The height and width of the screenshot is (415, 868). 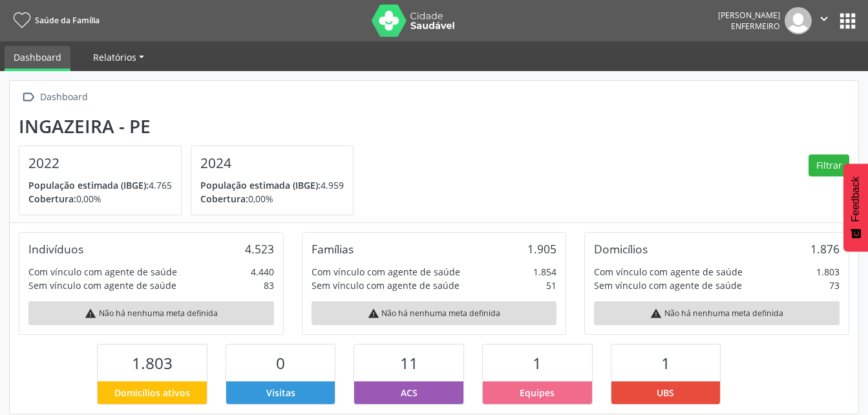 I want to click on div: Indivíduos, so click(x=56, y=249).